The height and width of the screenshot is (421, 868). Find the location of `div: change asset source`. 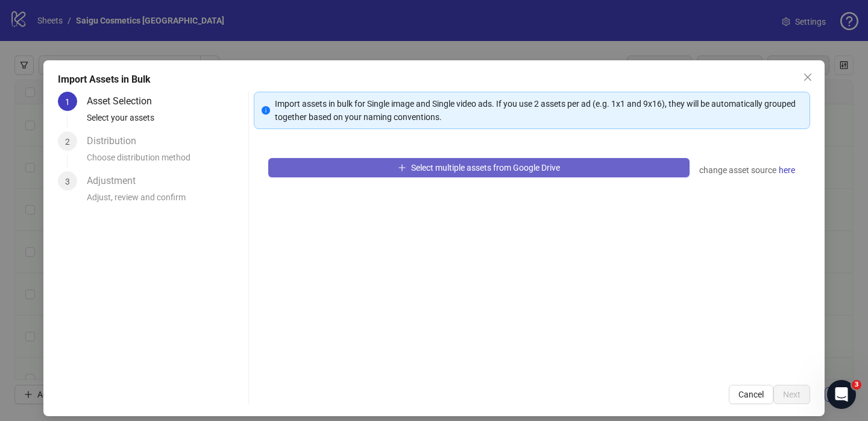

div: change asset source is located at coordinates (747, 170).